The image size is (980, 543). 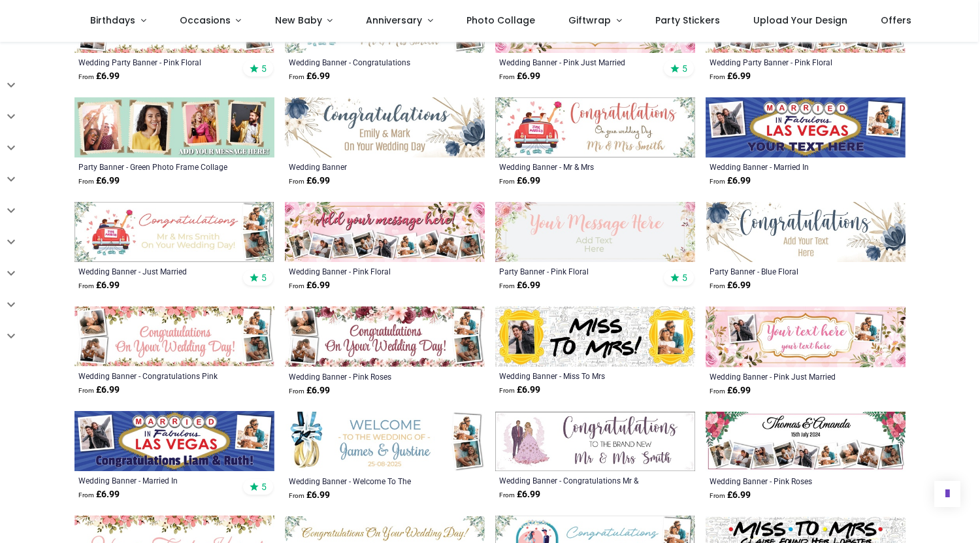 I want to click on a: Wedding Banner - Pink Floral, so click(x=365, y=272).